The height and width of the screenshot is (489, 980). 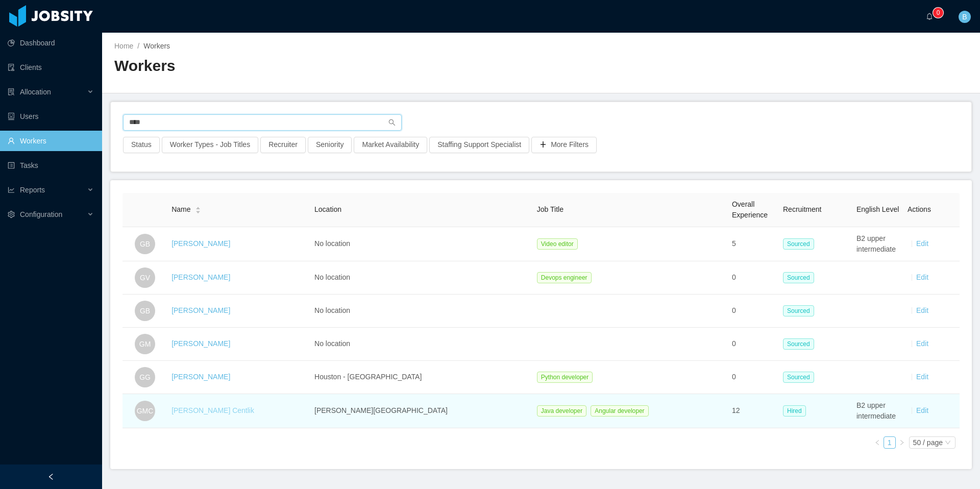 What do you see at coordinates (392, 123) in the screenshot?
I see `i: icon: search` at bounding box center [392, 123].